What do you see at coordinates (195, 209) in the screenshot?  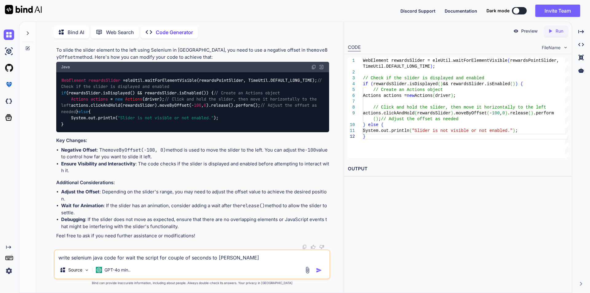 I see `li: : If the slider has an animation, consider adding a wait after the method to allow the slider to ...` at bounding box center [195, 209].